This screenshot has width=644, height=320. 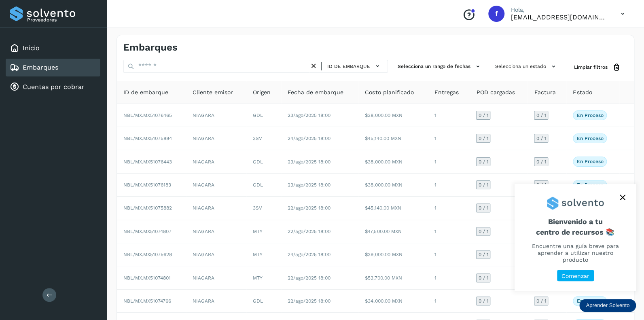 I want to click on p: Proveedores, so click(x=62, y=20).